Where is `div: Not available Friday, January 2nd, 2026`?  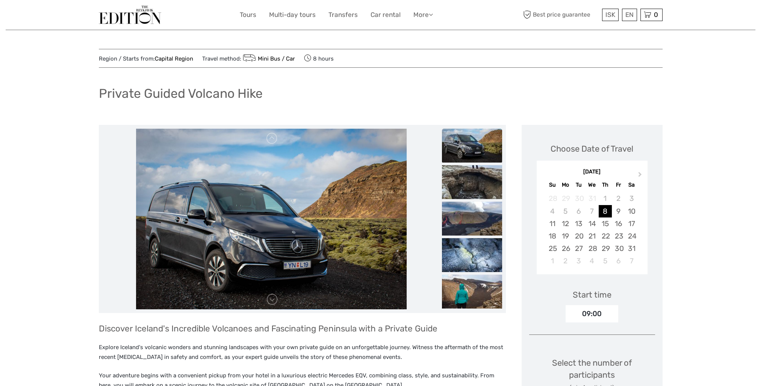
div: Not available Friday, January 2nd, 2026 is located at coordinates (619, 198).